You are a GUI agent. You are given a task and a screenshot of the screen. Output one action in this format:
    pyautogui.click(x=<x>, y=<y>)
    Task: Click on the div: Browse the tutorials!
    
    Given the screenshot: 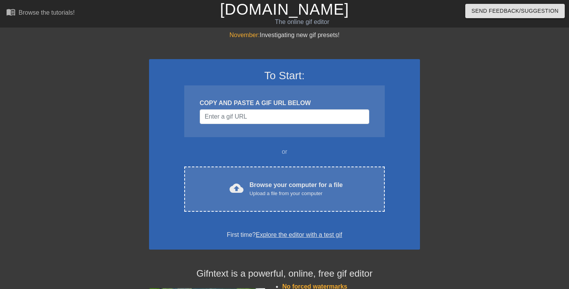 What is the action you would take?
    pyautogui.click(x=46, y=12)
    